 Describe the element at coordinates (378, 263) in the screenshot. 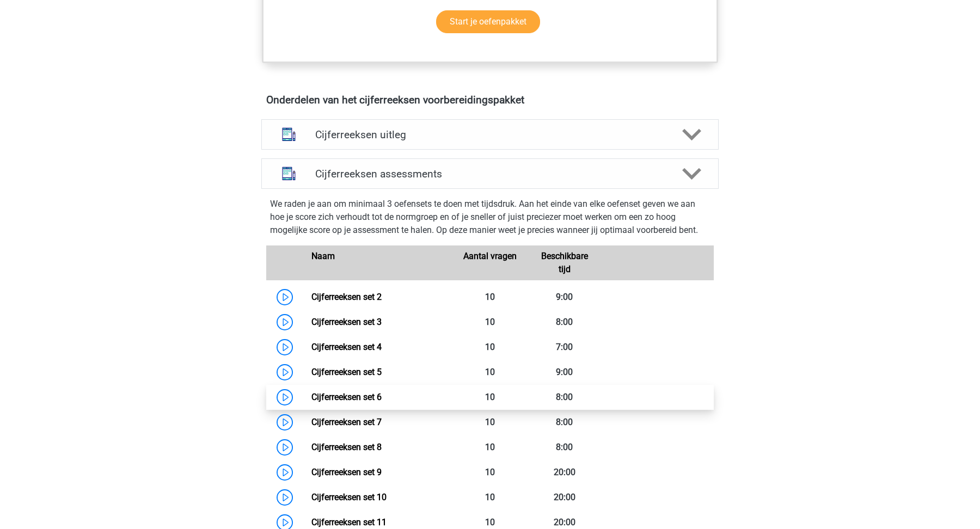

I see `div: Naam` at that location.